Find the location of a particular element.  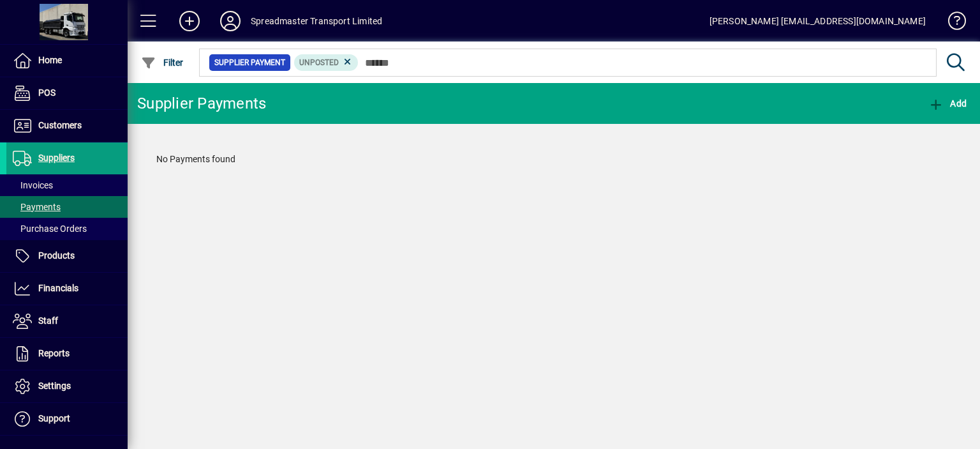

span: Customers is located at coordinates (60, 125).